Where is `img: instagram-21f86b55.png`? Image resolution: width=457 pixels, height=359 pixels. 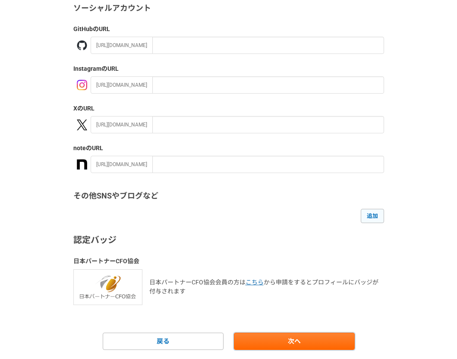 img: instagram-21f86b55.png is located at coordinates (82, 85).